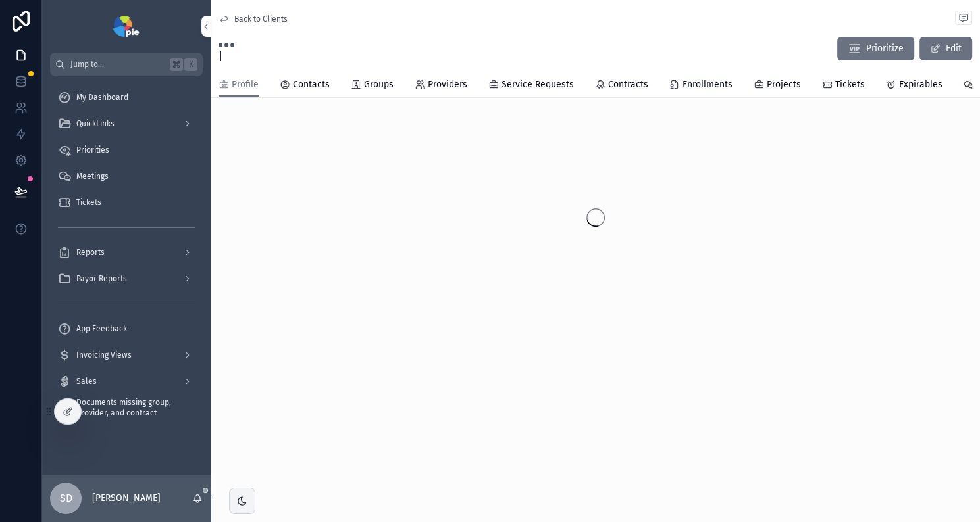 The height and width of the screenshot is (522, 980). Describe the element at coordinates (126, 124) in the screenshot. I see `a: QuickLinks` at that location.